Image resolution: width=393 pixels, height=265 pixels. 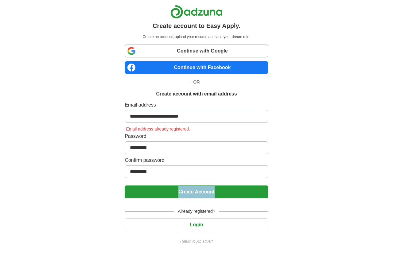 I want to click on h1: Create account with email address, so click(x=196, y=94).